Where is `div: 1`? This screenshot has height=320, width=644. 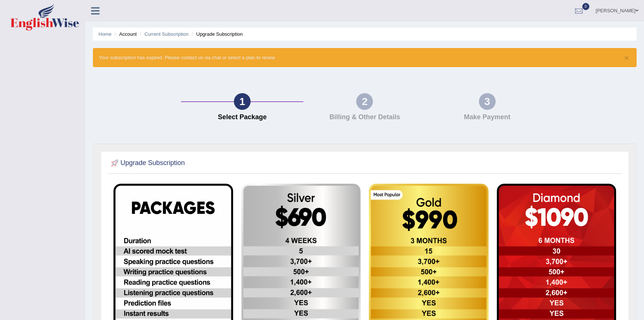 div: 1 is located at coordinates (242, 101).